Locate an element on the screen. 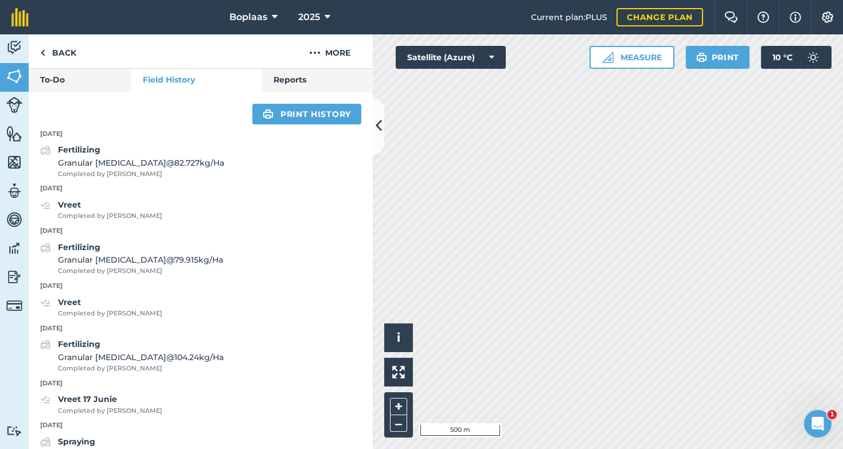 The height and width of the screenshot is (449, 843). button: More is located at coordinates (330, 51).